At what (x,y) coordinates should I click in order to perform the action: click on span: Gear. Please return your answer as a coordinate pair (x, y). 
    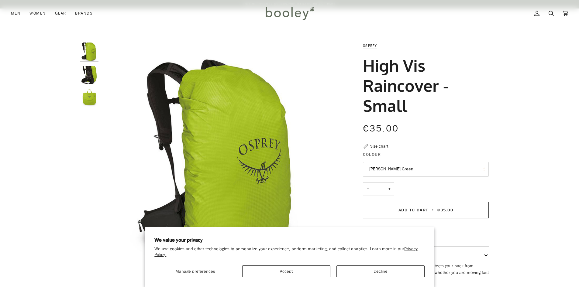
    Looking at the image, I should click on (60, 13).